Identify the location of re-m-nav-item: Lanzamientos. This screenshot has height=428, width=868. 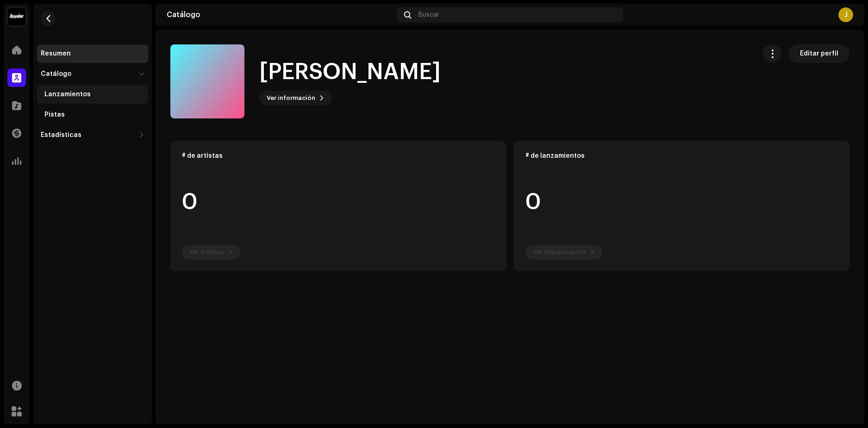
(93, 95).